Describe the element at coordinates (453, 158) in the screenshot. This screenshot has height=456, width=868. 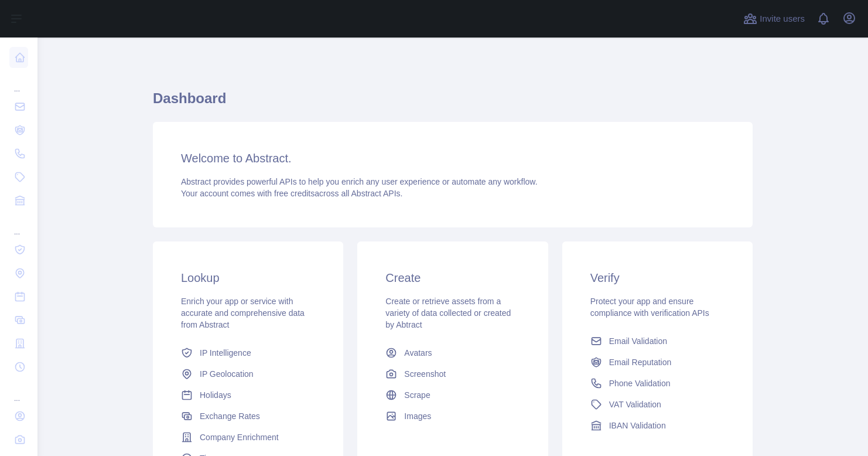
I see `h3: Welcome to Abstract.` at that location.